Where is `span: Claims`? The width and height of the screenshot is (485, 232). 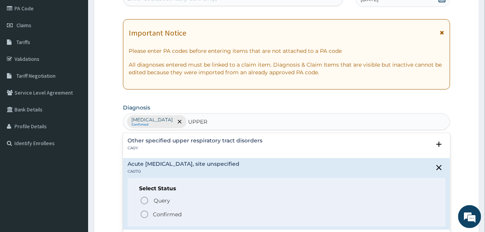
span: Claims is located at coordinates (24, 25).